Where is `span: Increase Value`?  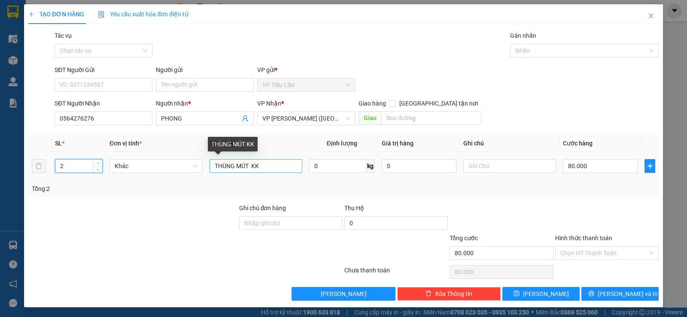
span: Increase Value is located at coordinates (97, 163).